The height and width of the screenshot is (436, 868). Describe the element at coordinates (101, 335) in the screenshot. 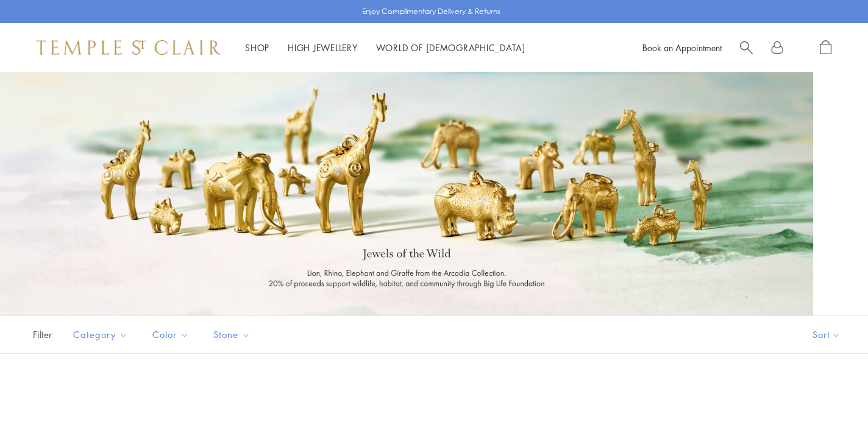

I see `button: Category` at that location.